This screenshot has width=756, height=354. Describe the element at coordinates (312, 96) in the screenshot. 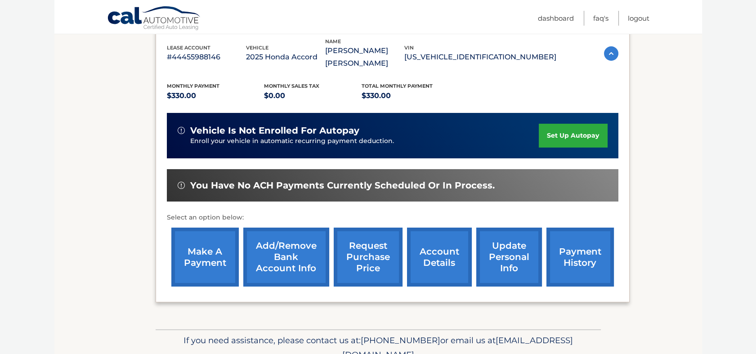

I see `p: $0.00` at that location.